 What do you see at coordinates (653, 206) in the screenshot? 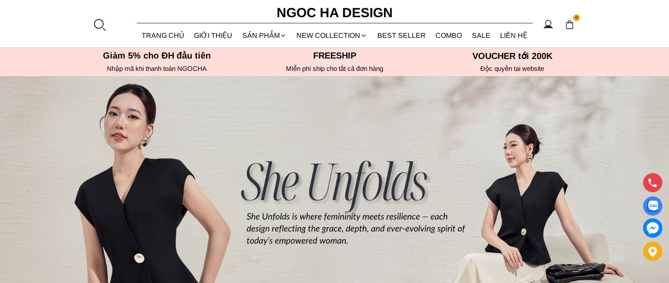
I see `img: Display image` at bounding box center [653, 206].